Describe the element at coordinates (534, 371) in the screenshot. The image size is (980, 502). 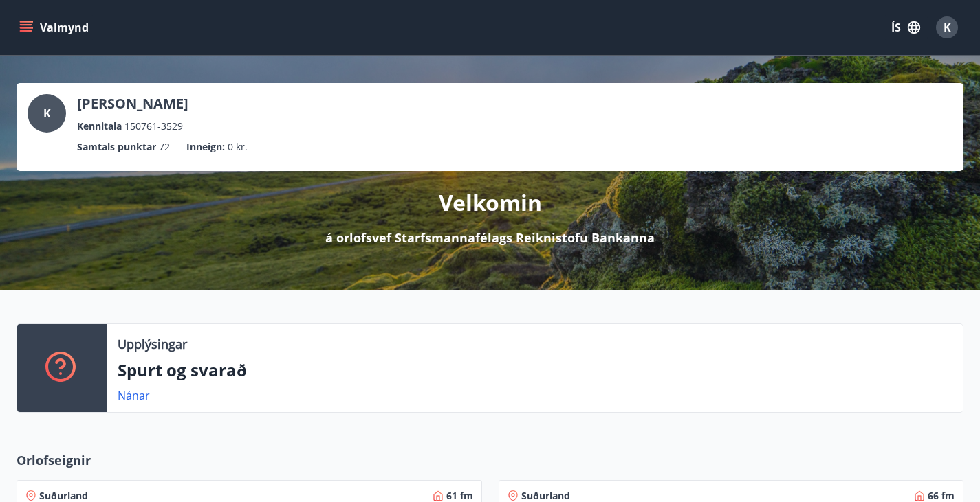
I see `p: Spurt og svarað` at that location.